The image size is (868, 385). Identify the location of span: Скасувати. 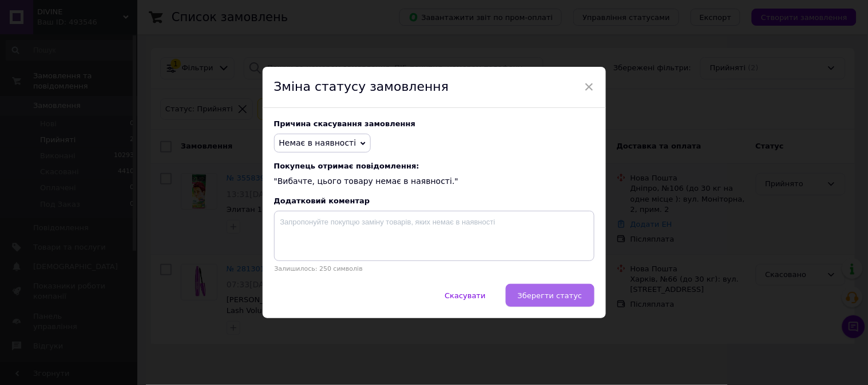
(464, 296).